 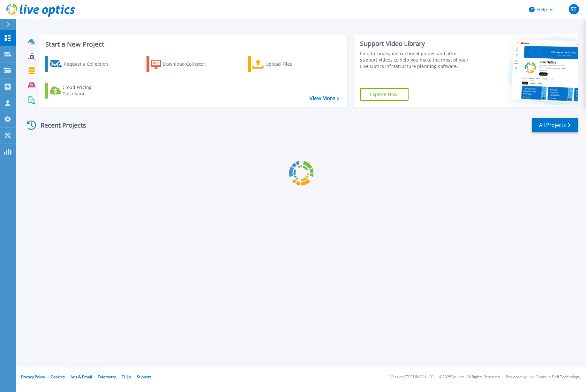 I want to click on a: View More, so click(x=324, y=98).